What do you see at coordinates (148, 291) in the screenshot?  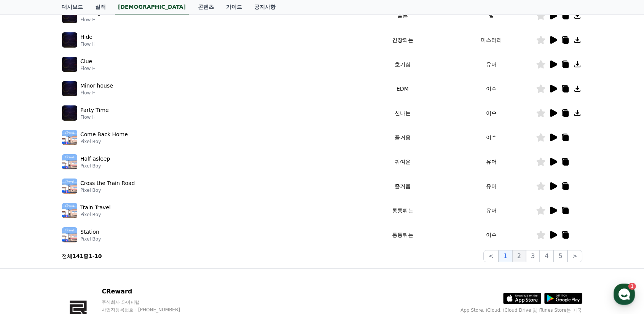 I see `p: CReward` at bounding box center [148, 291].